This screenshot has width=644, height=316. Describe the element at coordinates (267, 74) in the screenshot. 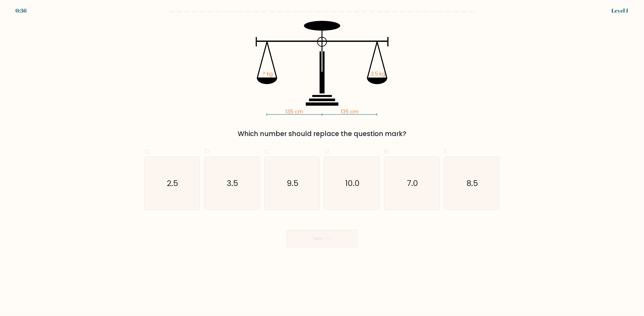

I see `tspan: ? kg` at that location.